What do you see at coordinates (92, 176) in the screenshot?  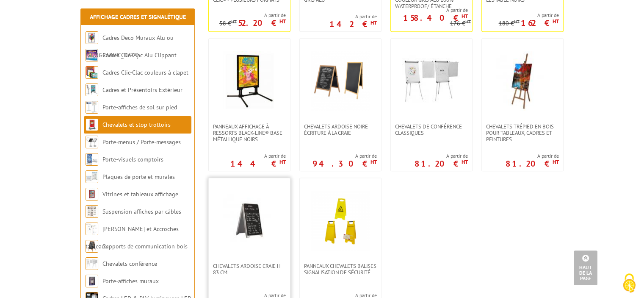 I see `img: Plaques de porte et murales` at bounding box center [92, 176].